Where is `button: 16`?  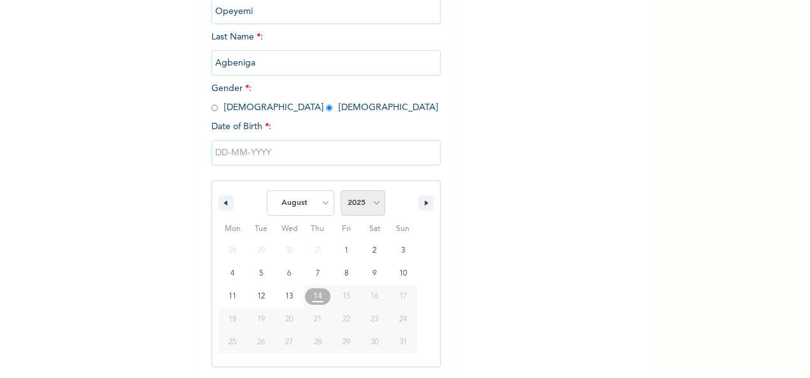
button: 16 is located at coordinates (374, 297).